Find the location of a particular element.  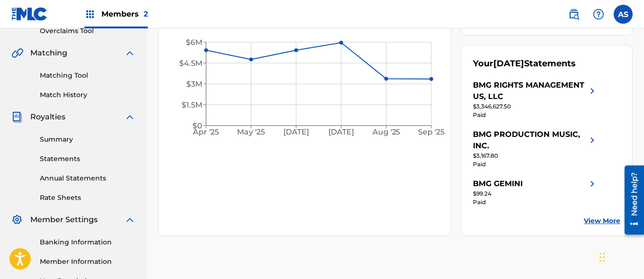

a: Public Search is located at coordinates (574, 14).